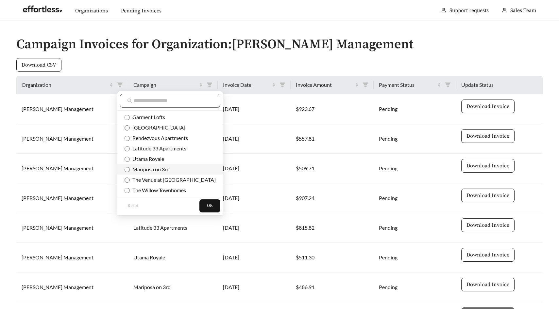  Describe the element at coordinates (173, 288) in the screenshot. I see `td: Mariposa on 3rd` at that location.